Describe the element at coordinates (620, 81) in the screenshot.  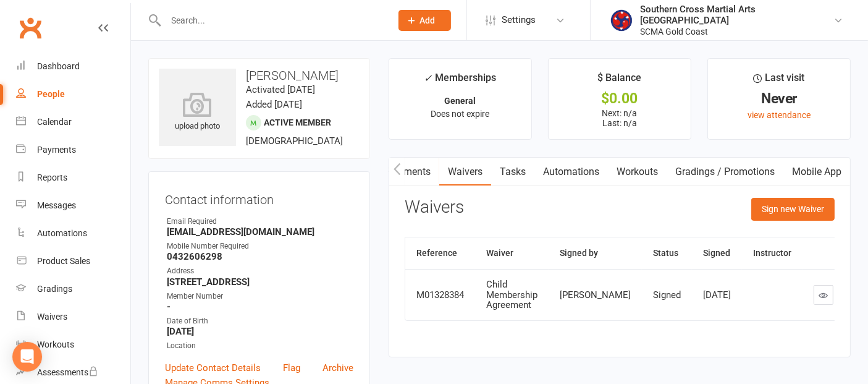
I see `div: $ Balance` at that location.